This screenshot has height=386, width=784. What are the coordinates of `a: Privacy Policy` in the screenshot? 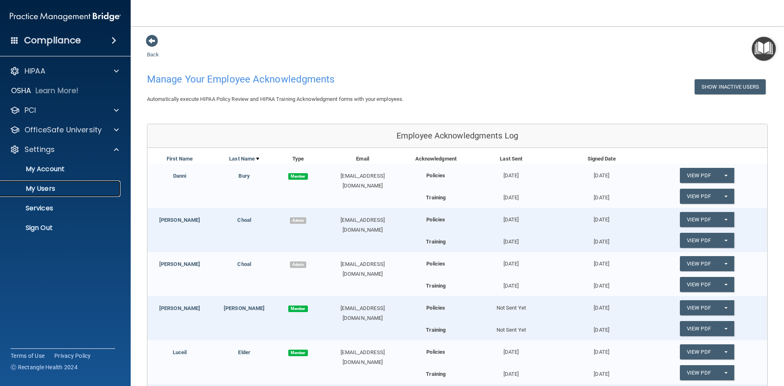 It's located at (73, 356).